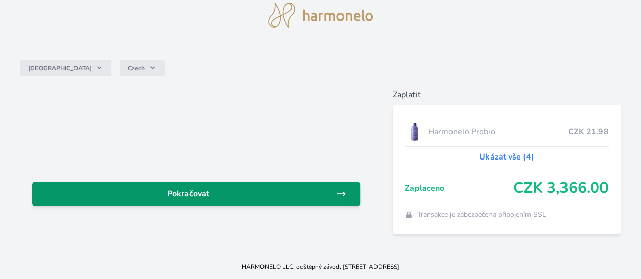  What do you see at coordinates (136, 68) in the screenshot?
I see `span: Czech` at bounding box center [136, 68].